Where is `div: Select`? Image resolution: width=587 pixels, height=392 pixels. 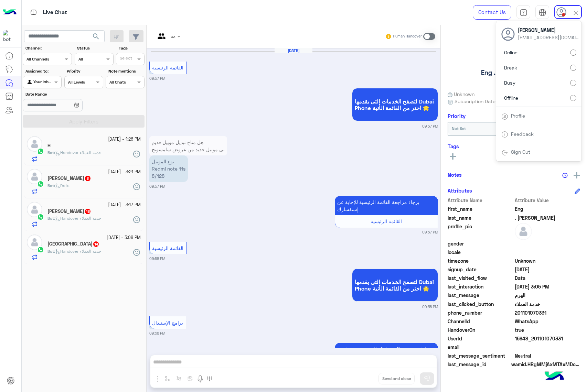
div: Select is located at coordinates (125, 59).